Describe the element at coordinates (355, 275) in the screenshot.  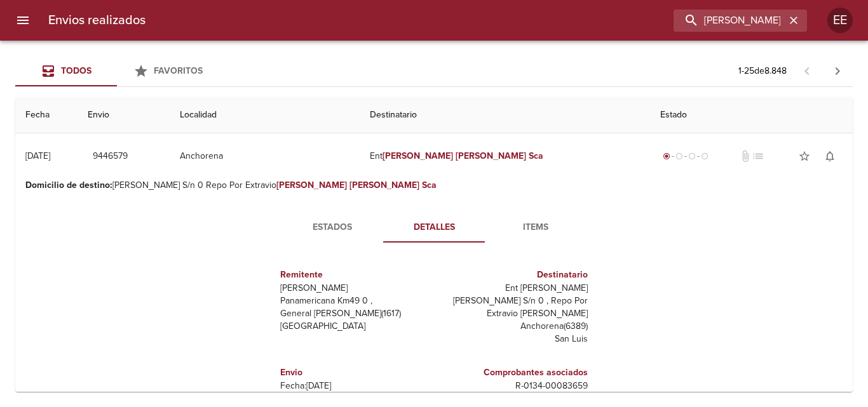
I see `h6: Remitente` at that location.